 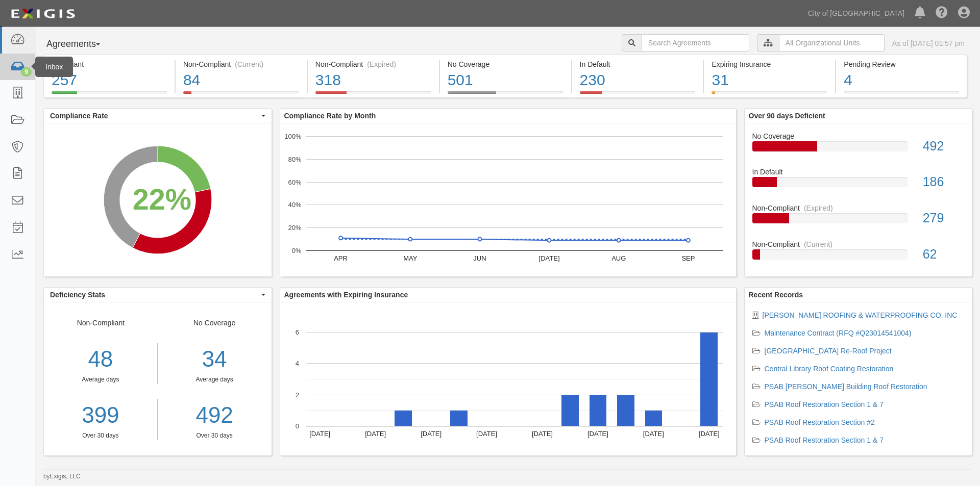 I want to click on div: 9, so click(x=26, y=72).